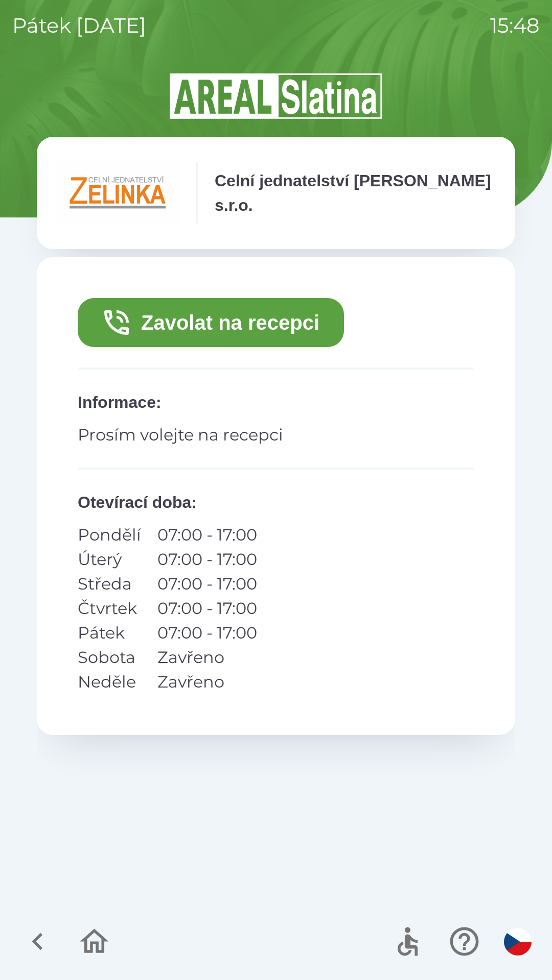 The image size is (552, 980). What do you see at coordinates (110, 658) in the screenshot?
I see `p: Sobota` at bounding box center [110, 658].